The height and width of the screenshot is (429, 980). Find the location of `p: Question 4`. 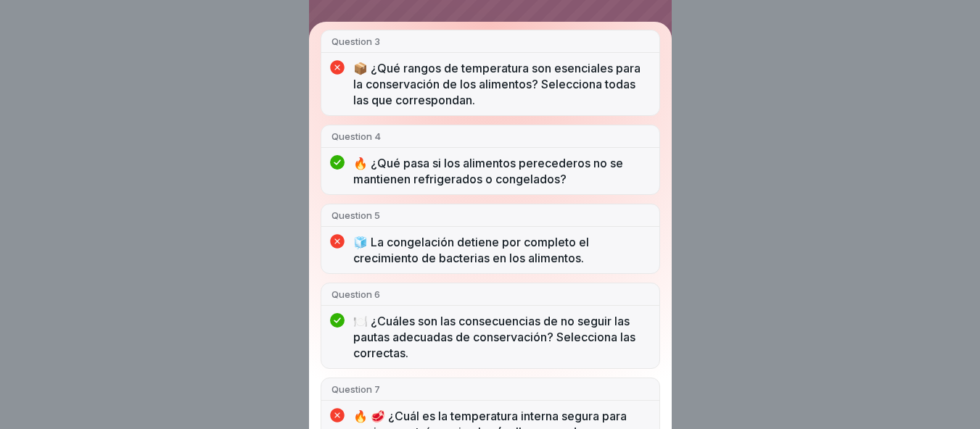

p: Question 4 is located at coordinates (490, 136).